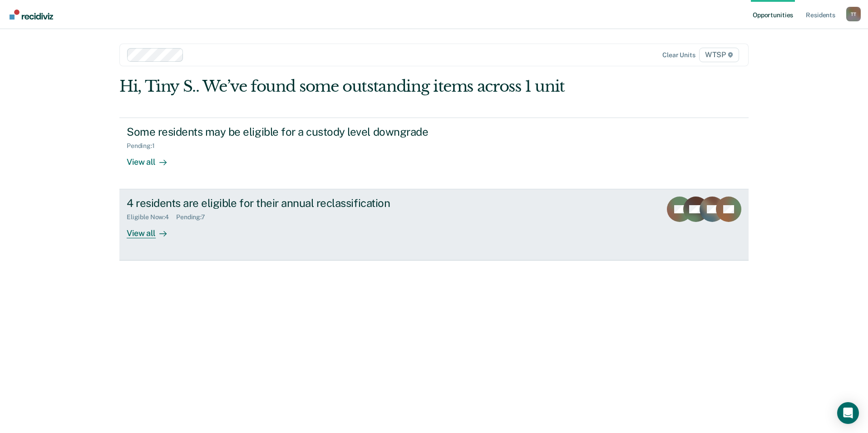 The height and width of the screenshot is (433, 868). What do you see at coordinates (853, 14) in the screenshot?
I see `div: T T` at bounding box center [853, 14].